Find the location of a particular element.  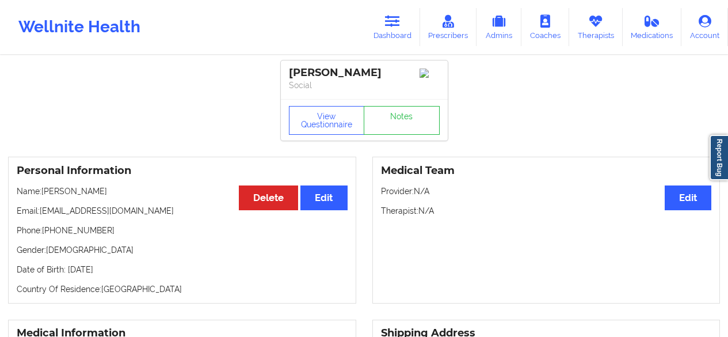

a: Therapists is located at coordinates (596, 27).